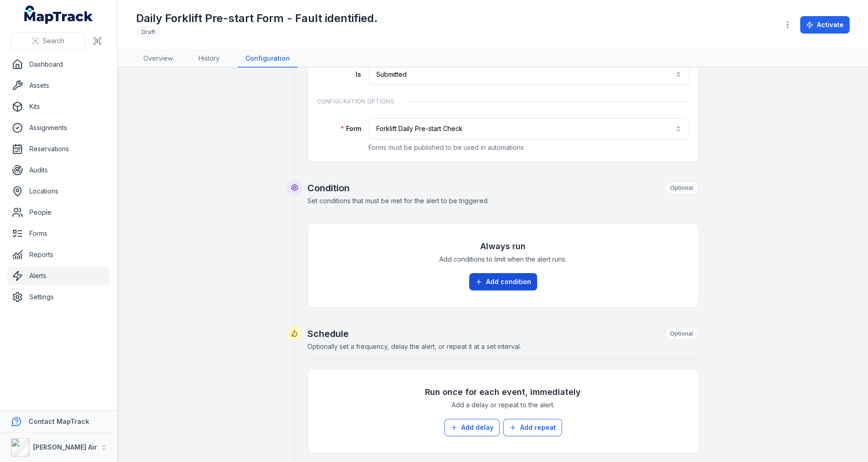 This screenshot has width=868, height=462. Describe the element at coordinates (58, 170) in the screenshot. I see `a: Audits` at that location.